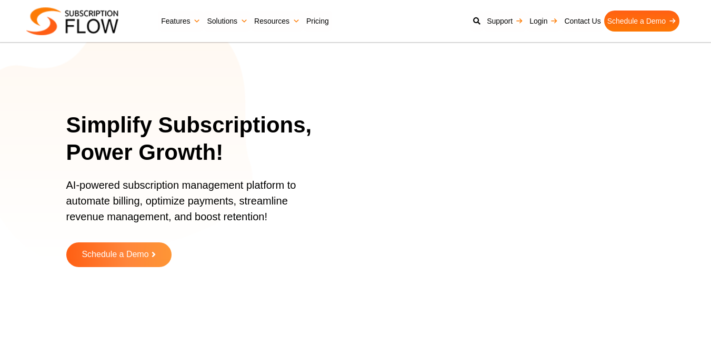 The width and height of the screenshot is (711, 337). What do you see at coordinates (582, 21) in the screenshot?
I see `a: Contact Us` at bounding box center [582, 21].